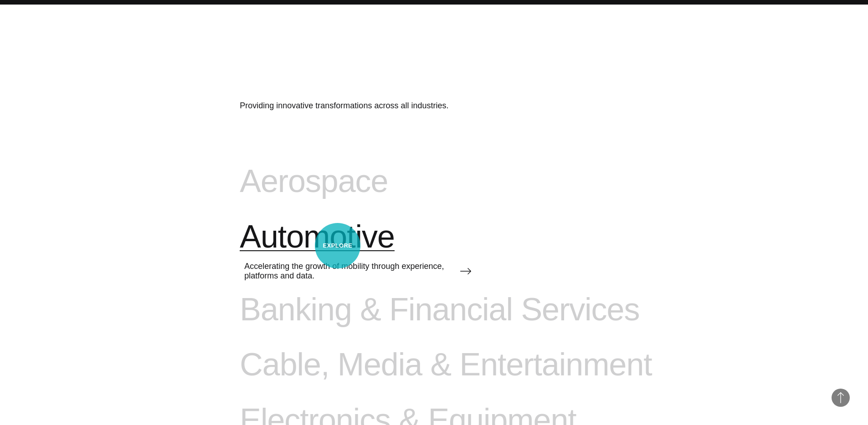 The width and height of the screenshot is (868, 425). I want to click on a: Aerospace, so click(354, 191).